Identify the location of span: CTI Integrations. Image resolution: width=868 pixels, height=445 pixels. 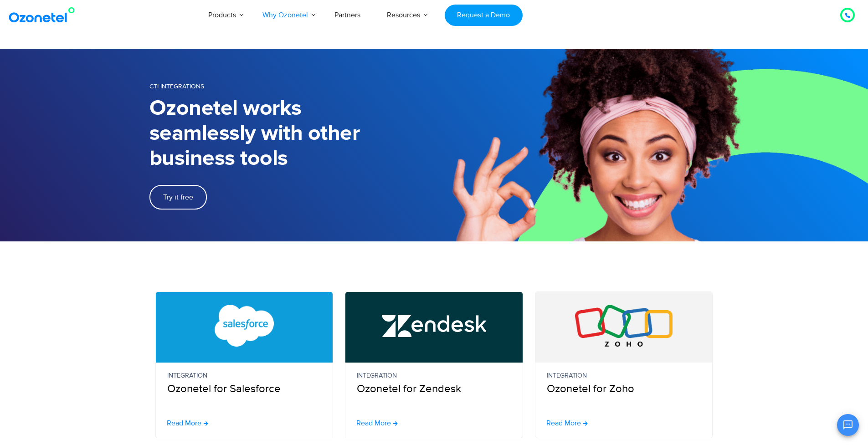
(177, 86).